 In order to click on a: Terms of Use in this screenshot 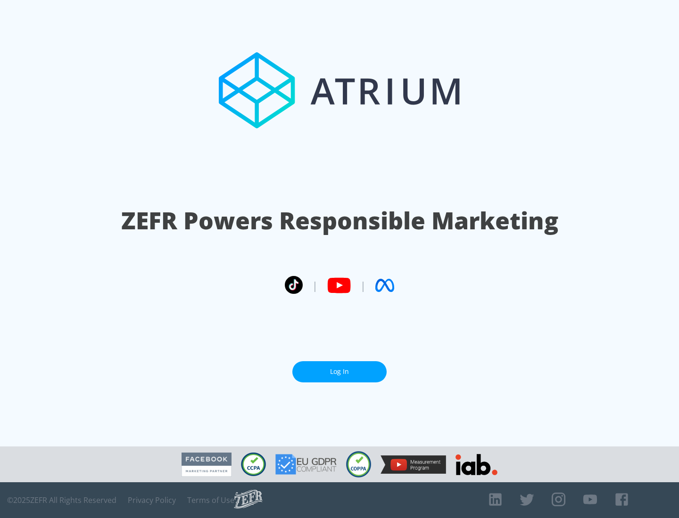, I will do `click(211, 500)`.